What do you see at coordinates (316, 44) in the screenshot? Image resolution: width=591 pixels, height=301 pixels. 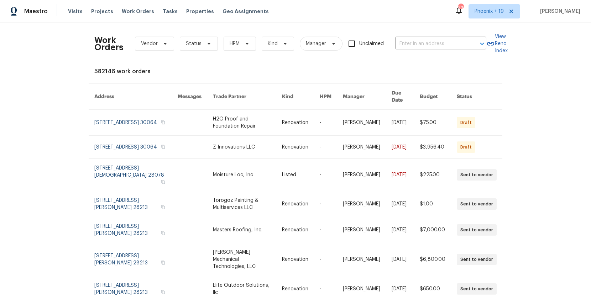 I see `span: Manager` at bounding box center [316, 44].